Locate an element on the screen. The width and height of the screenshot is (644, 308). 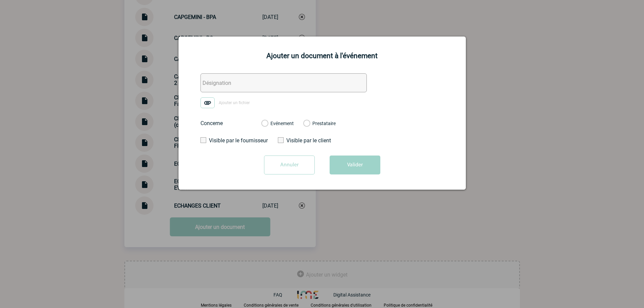
button: Valider is located at coordinates (355, 165).